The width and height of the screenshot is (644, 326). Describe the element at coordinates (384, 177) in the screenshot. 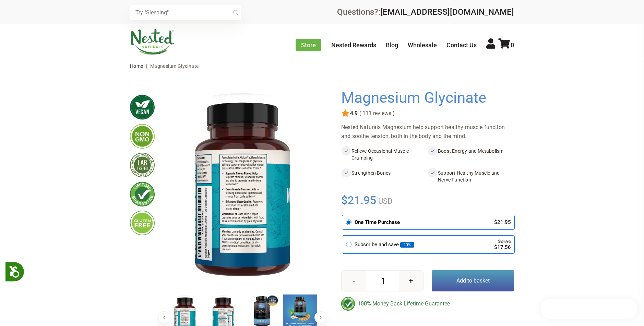

I see `li: Strengthen Bones` at that location.